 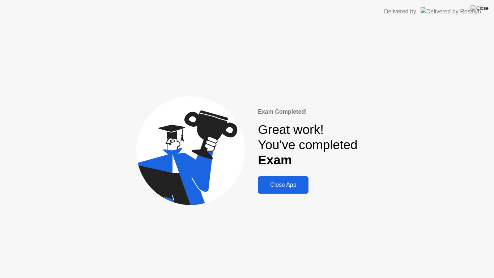 I want to click on img: Close, so click(x=480, y=8).